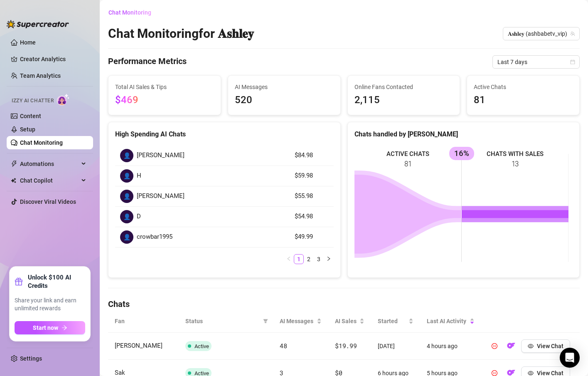  I want to click on span: crowbar1995, so click(155, 237).